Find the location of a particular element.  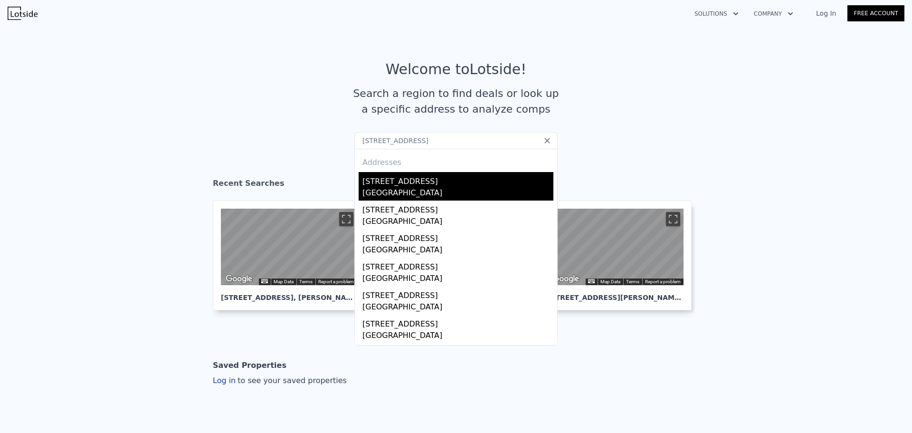

input: Search an address or region... is located at coordinates (456, 141).